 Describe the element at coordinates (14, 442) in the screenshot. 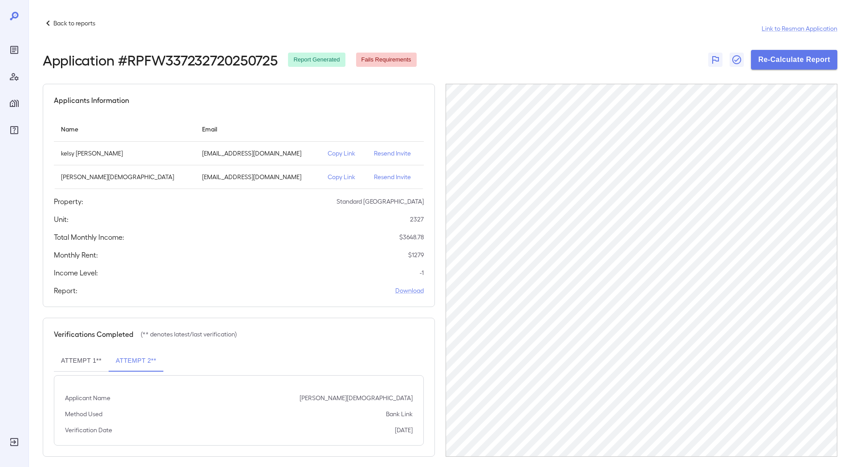

I see `div: Log Out` at that location.